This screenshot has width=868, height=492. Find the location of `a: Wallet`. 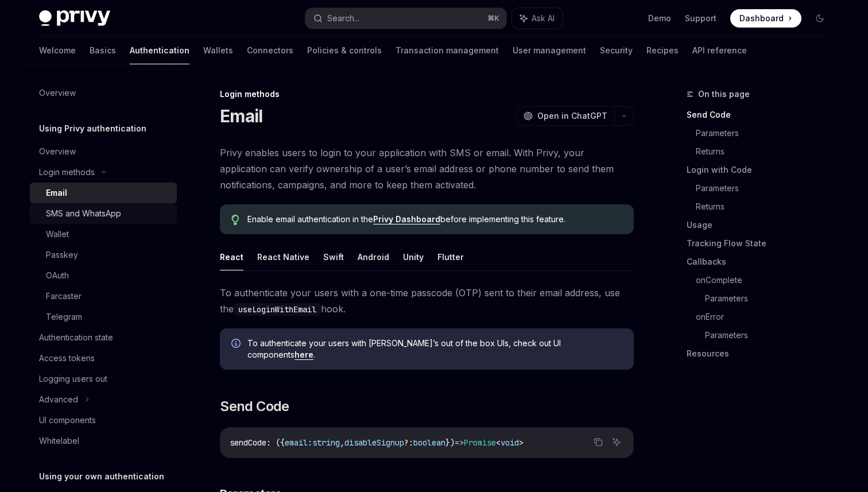

a: Wallet is located at coordinates (104, 234).